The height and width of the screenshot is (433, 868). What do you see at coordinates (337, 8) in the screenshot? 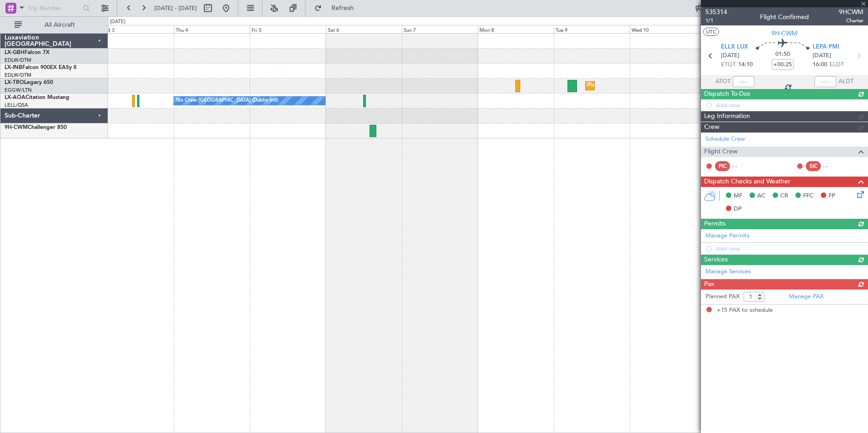
I see `button: Refresh` at bounding box center [337, 8].